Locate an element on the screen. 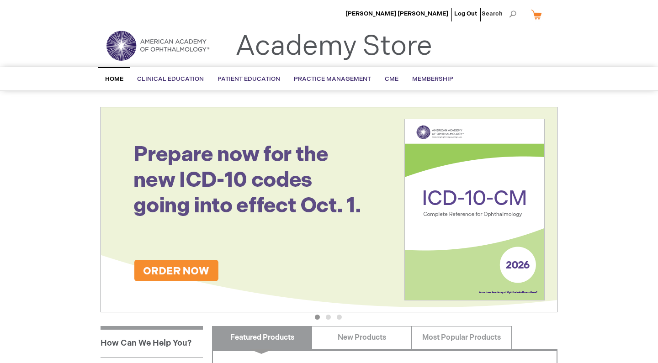  span: Patient Education is located at coordinates (249, 79).